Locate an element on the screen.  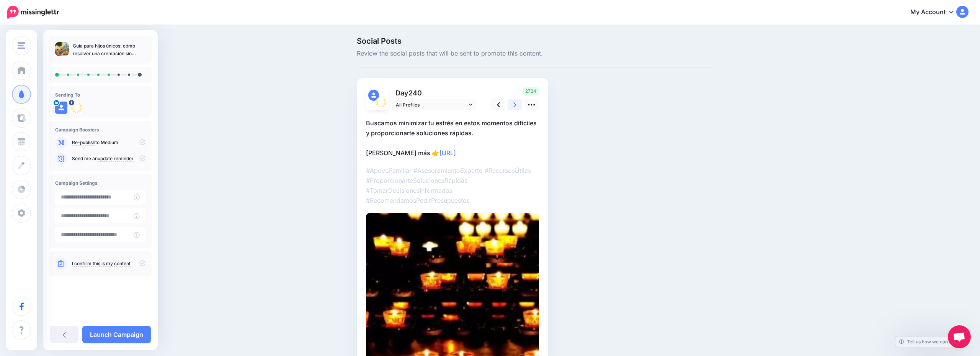
span: 240 is located at coordinates (415, 92).